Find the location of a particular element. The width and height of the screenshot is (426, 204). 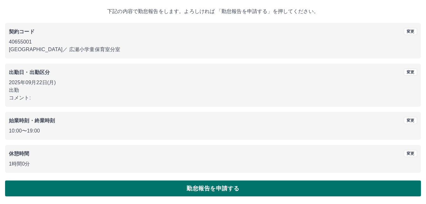

b: 始業時刻・終業時刻 is located at coordinates (32, 120).